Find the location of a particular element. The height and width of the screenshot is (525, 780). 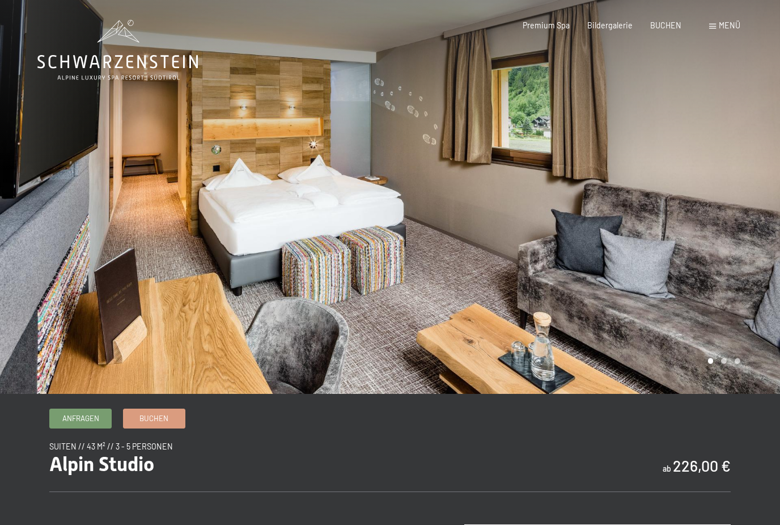

a: Buchen is located at coordinates (154, 418).